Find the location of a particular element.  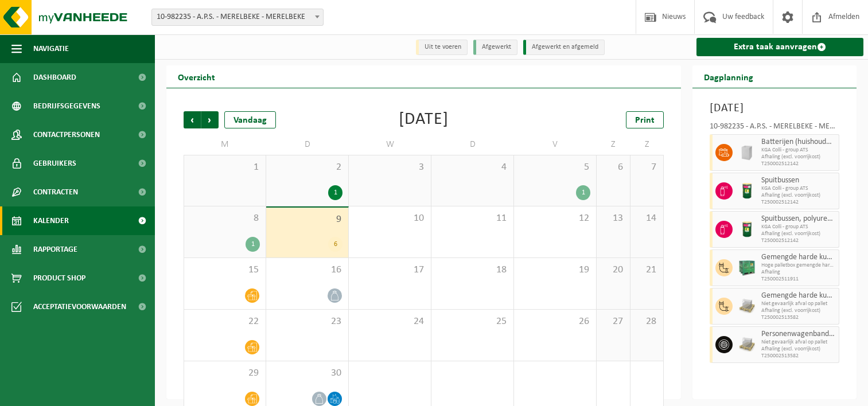

span: 4 is located at coordinates (472, 167).